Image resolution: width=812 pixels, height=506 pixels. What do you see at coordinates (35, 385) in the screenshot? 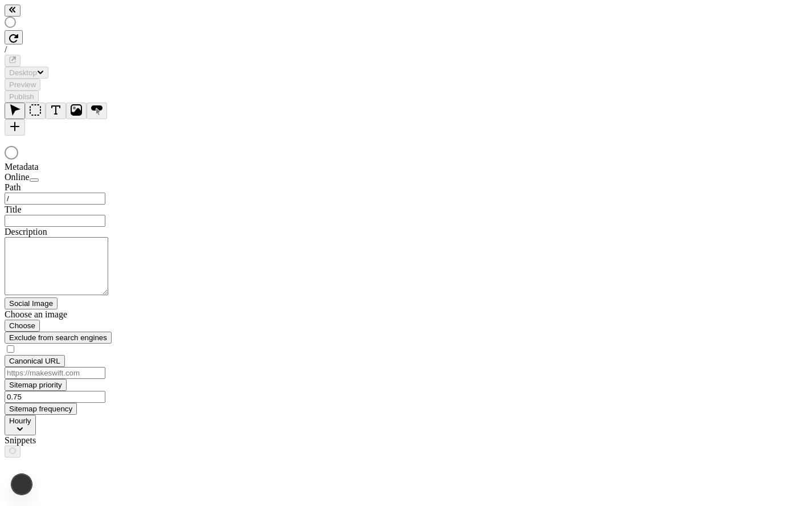
I see `span: Sitemap priority` at bounding box center [35, 385].